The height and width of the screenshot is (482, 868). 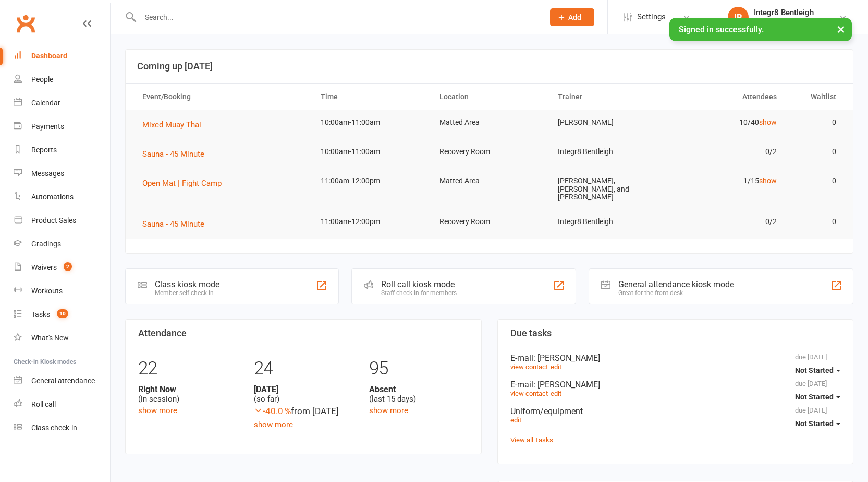 I want to click on div: Tasks, so click(x=41, y=314).